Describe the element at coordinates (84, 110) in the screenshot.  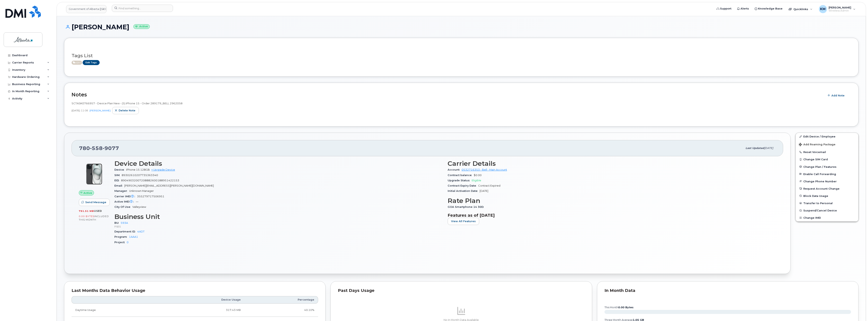
I see `span: 11:08` at that location.